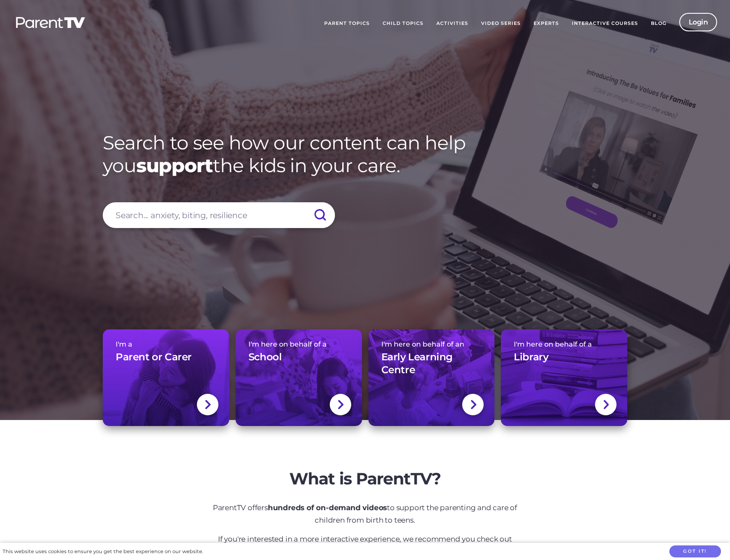 Image resolution: width=730 pixels, height=560 pixels. What do you see at coordinates (432, 364) in the screenshot?
I see `h3: Early Learning Centre` at bounding box center [432, 364].